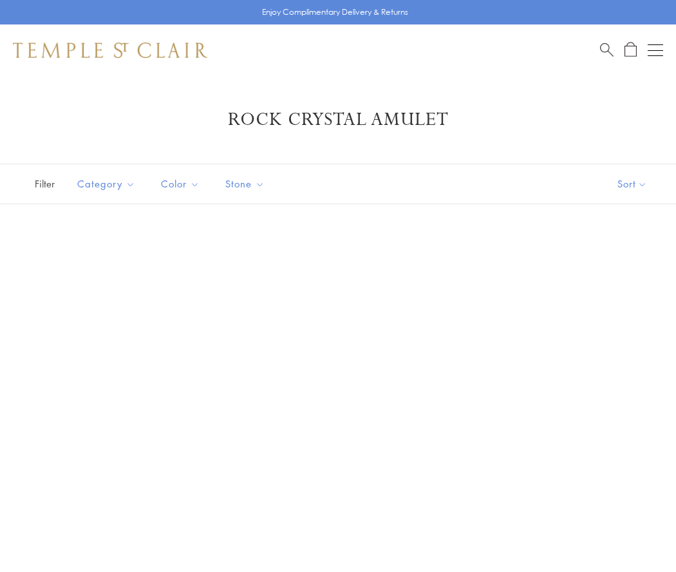  I want to click on button: Show sort by, so click(632, 183).